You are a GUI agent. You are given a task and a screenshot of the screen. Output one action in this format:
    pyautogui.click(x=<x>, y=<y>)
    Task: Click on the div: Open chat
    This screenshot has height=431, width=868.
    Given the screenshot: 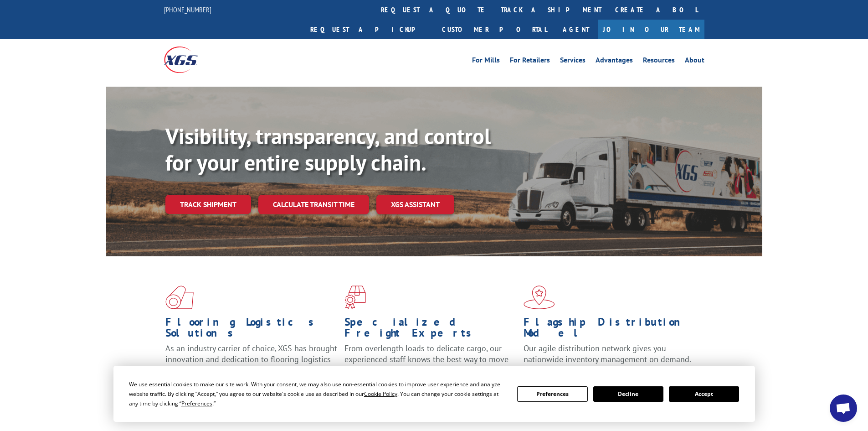 What is the action you would take?
    pyautogui.click(x=843, y=408)
    